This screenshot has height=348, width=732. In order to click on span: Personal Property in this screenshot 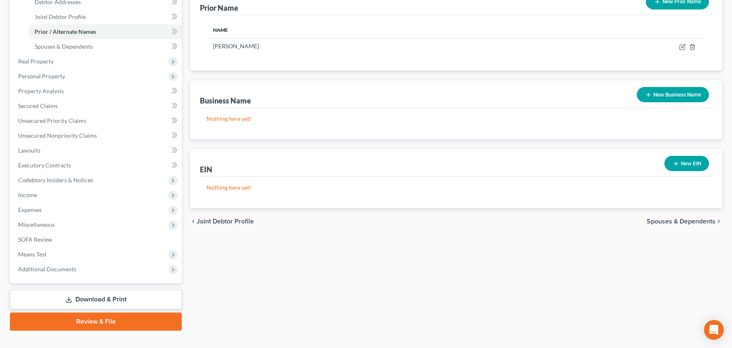, I will do `click(42, 76)`.